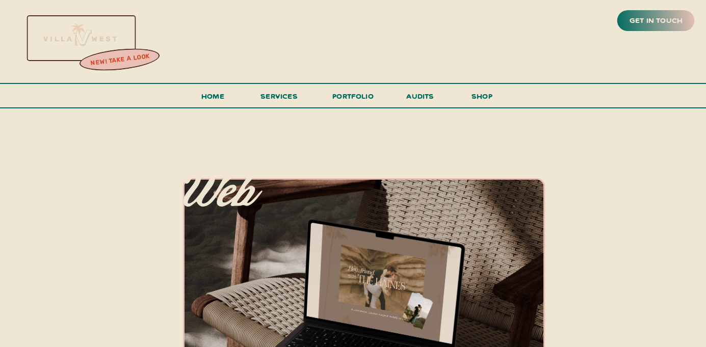 The height and width of the screenshot is (347, 706). Describe the element at coordinates (136, 202) in the screenshot. I see `p: All-inclusive branding, web design & copy` at that location.